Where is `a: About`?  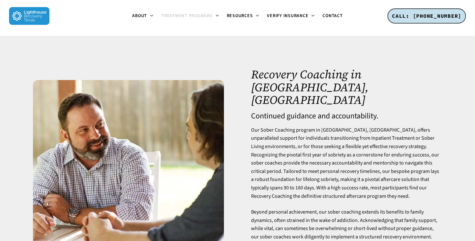 a: About is located at coordinates (143, 16).